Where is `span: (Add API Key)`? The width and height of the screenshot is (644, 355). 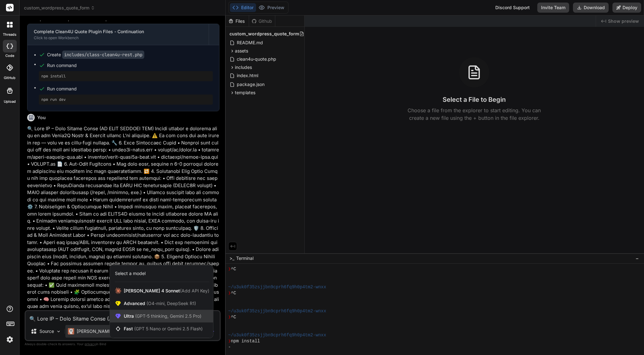
span: (Add API Key) is located at coordinates (194, 291).